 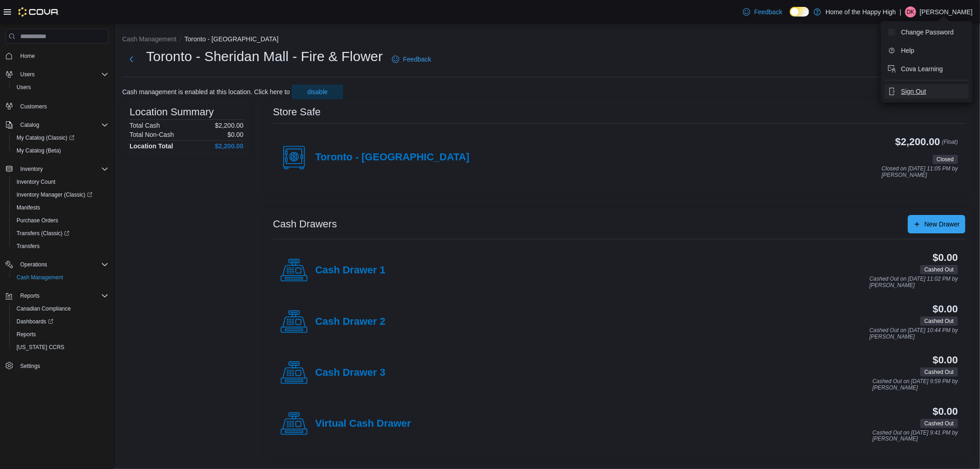 I want to click on span: Dark Mode, so click(x=790, y=17).